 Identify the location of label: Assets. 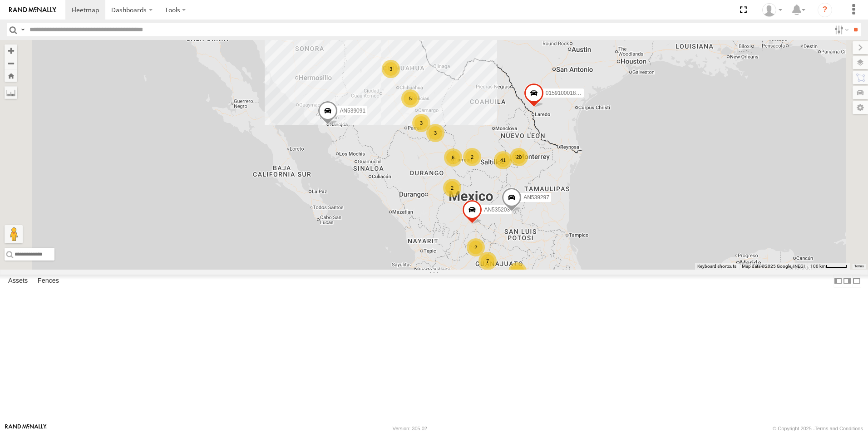
(17, 281).